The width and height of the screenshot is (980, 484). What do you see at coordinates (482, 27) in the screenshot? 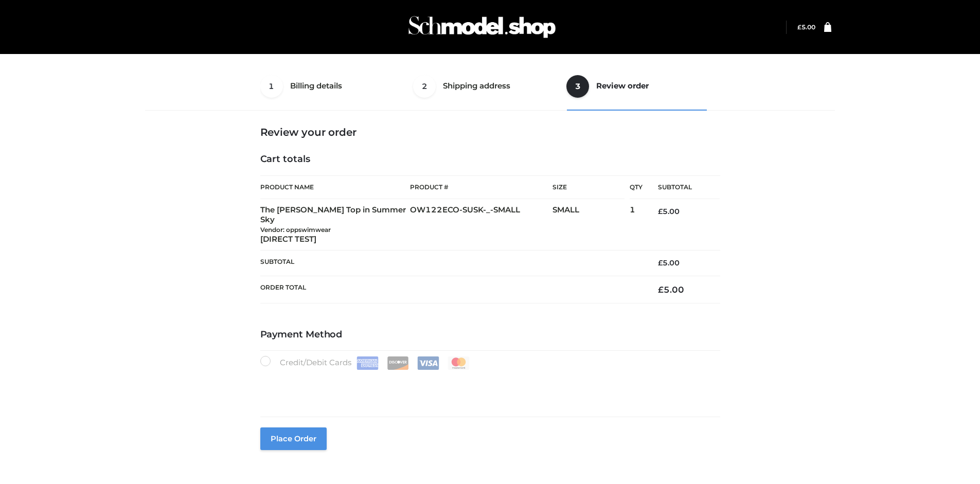
I see `img: Schmodel Admin 964` at bounding box center [482, 27].